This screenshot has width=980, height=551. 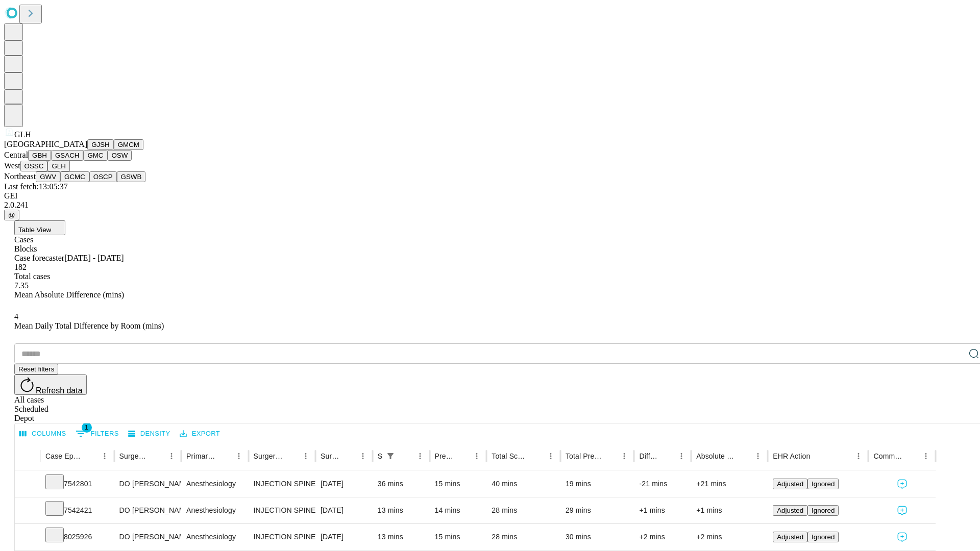 What do you see at coordinates (59, 390) in the screenshot?
I see `span: Refresh data` at bounding box center [59, 390].